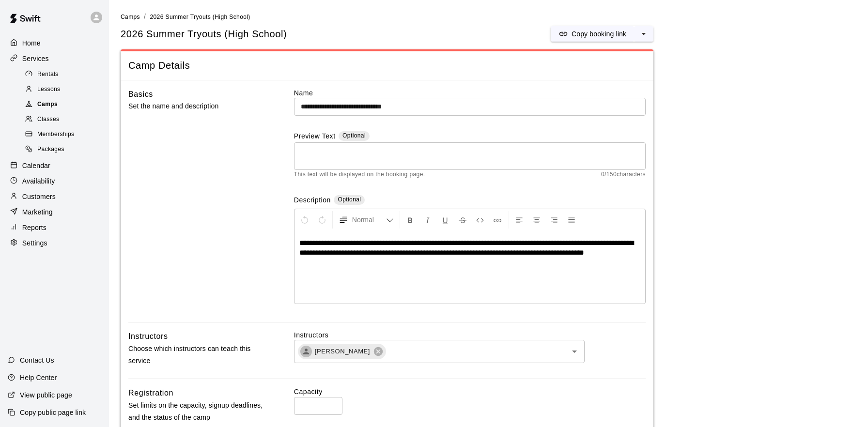  What do you see at coordinates (39, 181) in the screenshot?
I see `p: Availability` at bounding box center [39, 181].